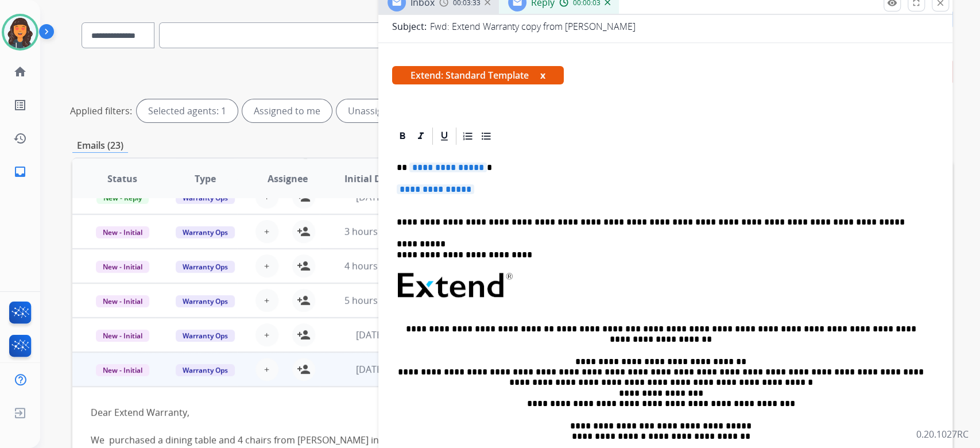 This screenshot has width=980, height=448. What do you see at coordinates (288, 179) in the screenshot?
I see `span: Assignee` at bounding box center [288, 179].